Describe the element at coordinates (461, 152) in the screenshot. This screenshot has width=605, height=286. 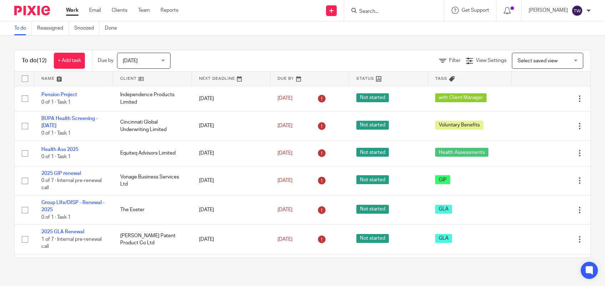
I see `span: Health Assessments` at that location.